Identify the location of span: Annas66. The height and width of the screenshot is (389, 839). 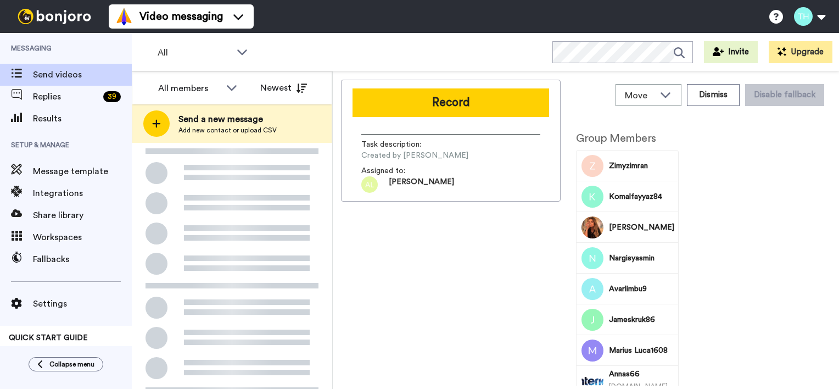
(641, 374).